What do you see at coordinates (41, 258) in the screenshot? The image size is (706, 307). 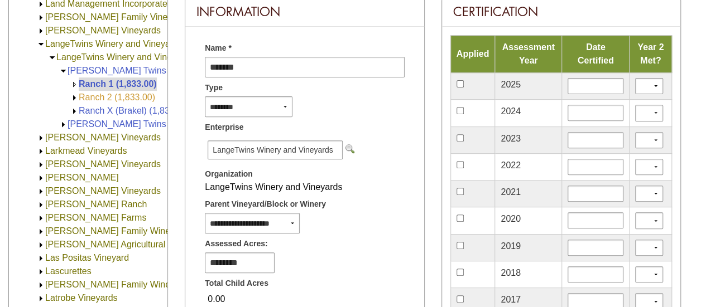 I see `img: Expand Las Positas Vineyard` at bounding box center [41, 258].